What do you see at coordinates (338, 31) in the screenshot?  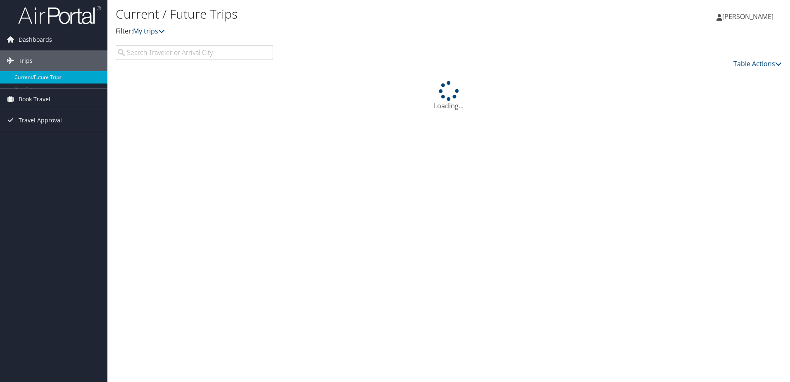 I see `p: Filter:` at bounding box center [338, 31].